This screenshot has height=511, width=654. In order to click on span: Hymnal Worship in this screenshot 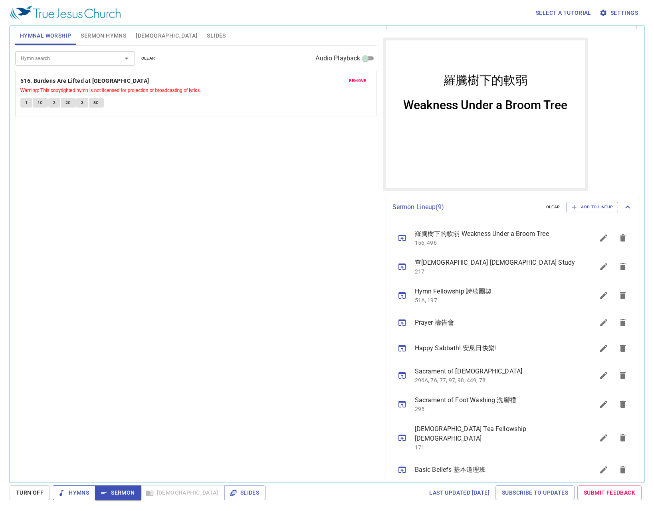, I will do `click(46, 36)`.